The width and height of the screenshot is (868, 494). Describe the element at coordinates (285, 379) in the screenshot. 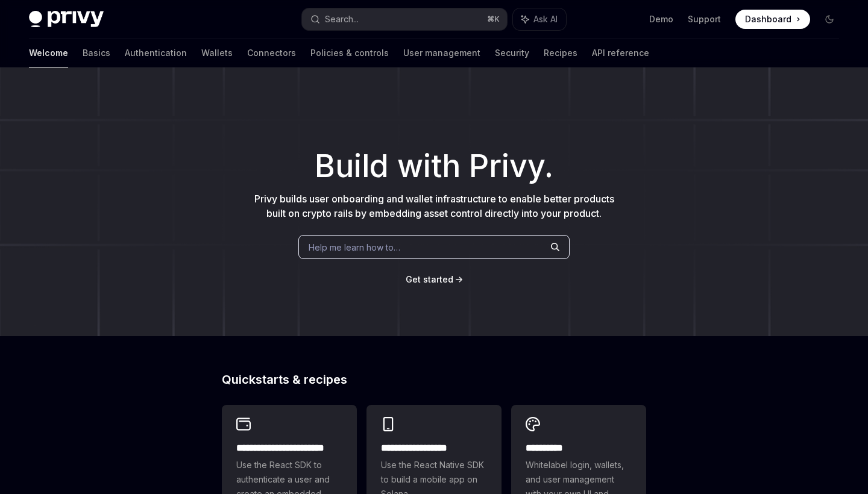

I see `span: Quickstarts & recipes` at that location.